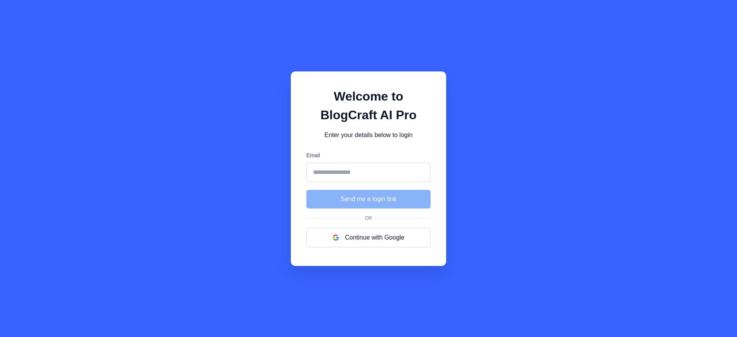 This screenshot has width=737, height=337. What do you see at coordinates (368, 135) in the screenshot?
I see `p: Enter your details below to login` at bounding box center [368, 135].